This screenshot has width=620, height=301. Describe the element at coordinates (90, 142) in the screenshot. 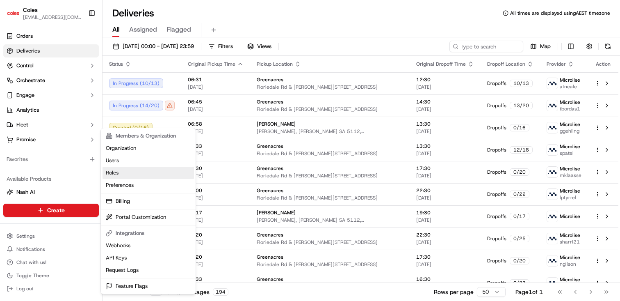

I see `span: Pylon` at that location.